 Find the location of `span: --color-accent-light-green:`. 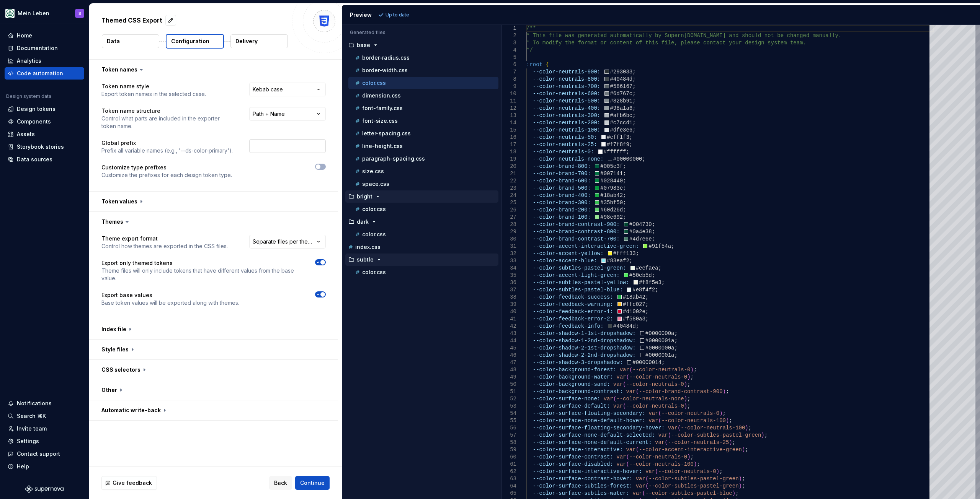

span: --color-accent-light-green: is located at coordinates (576, 276).